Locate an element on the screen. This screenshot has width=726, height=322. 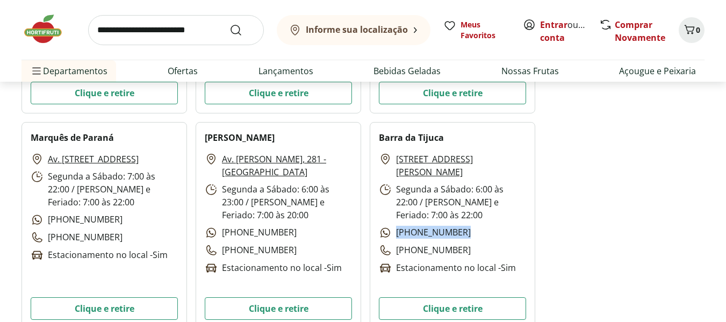
span: Meus Favoritos is located at coordinates (486, 30).